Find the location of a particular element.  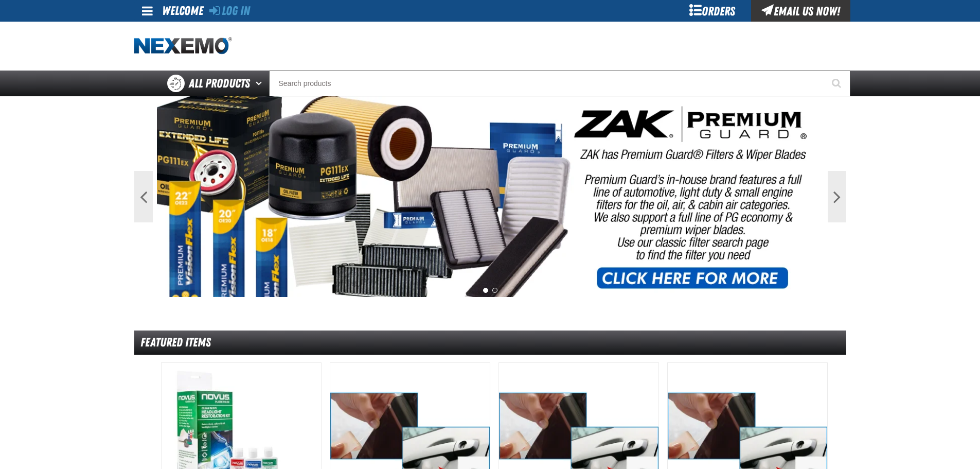

input: Search is located at coordinates (560, 83).